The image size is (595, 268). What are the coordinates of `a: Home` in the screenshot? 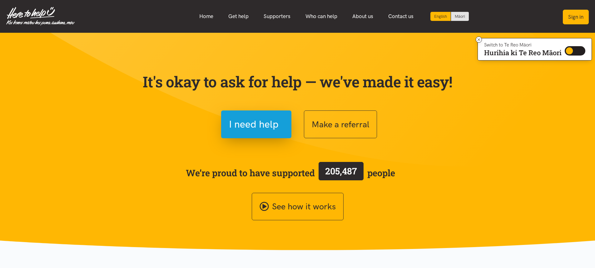 It's located at (206, 16).